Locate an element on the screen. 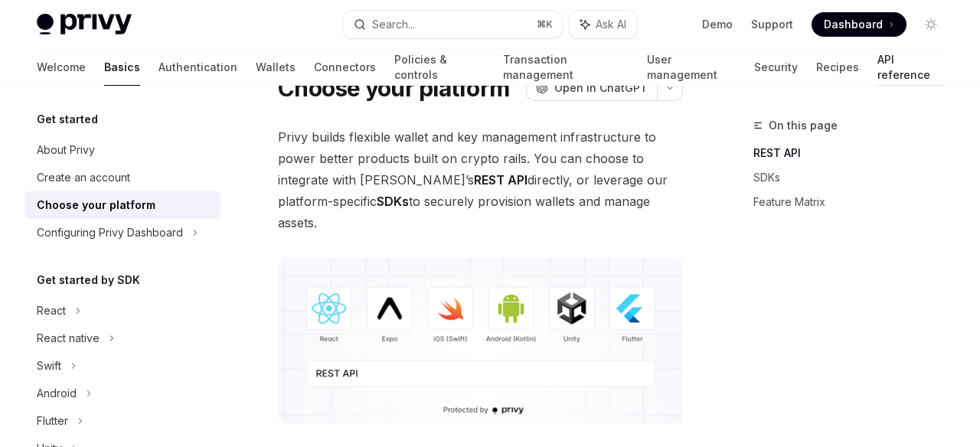  a: Basics is located at coordinates (122, 68).